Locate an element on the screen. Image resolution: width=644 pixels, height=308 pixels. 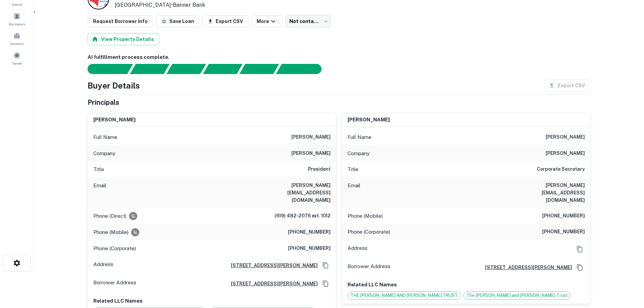
button: Export CSV is located at coordinates (225, 21).